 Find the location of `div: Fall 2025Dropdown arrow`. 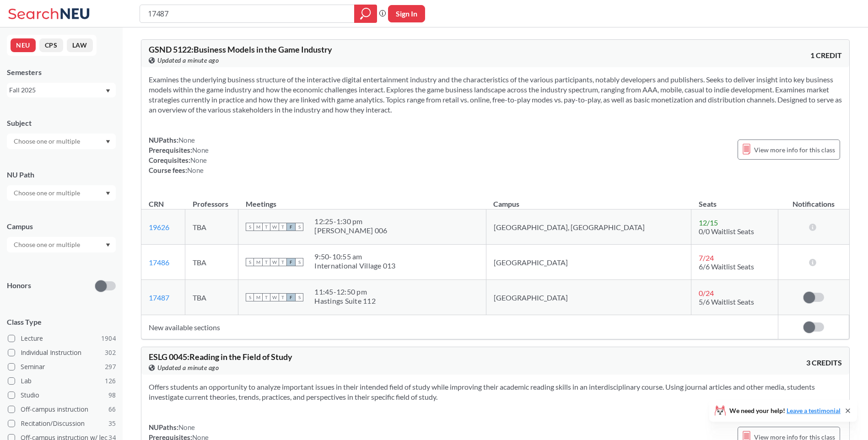

div: Fall 2025Dropdown arrow is located at coordinates (61, 90).